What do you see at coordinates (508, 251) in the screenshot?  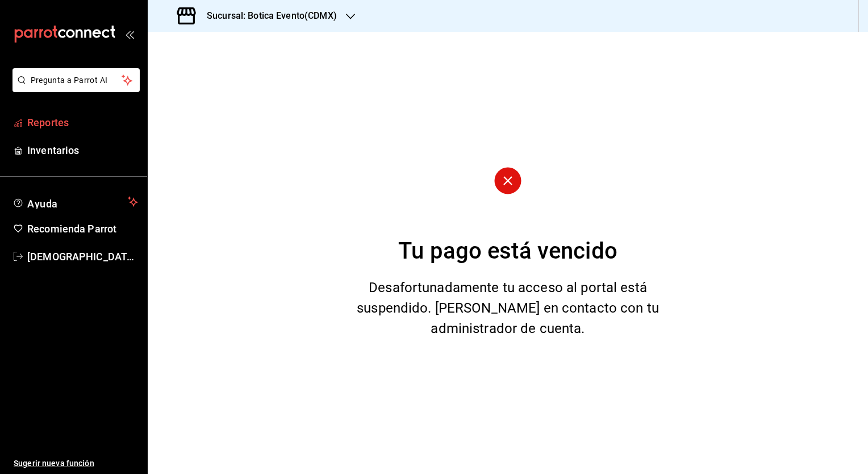 I see `div: Tu pago está vencido` at bounding box center [508, 251].